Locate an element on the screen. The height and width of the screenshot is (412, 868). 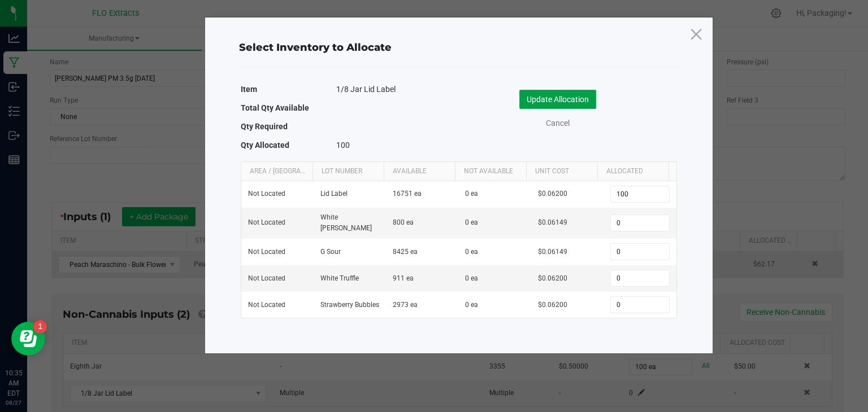
span: Select Inventory to Allocate is located at coordinates (315, 48).